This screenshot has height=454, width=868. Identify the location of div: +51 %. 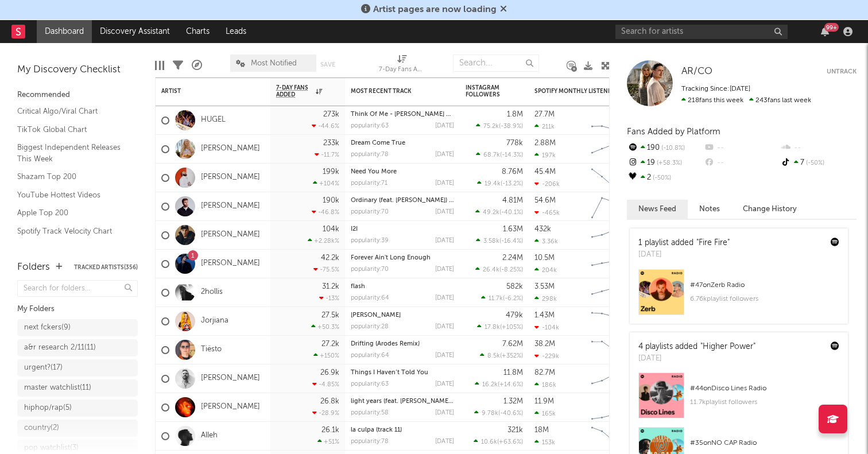
(328, 441).